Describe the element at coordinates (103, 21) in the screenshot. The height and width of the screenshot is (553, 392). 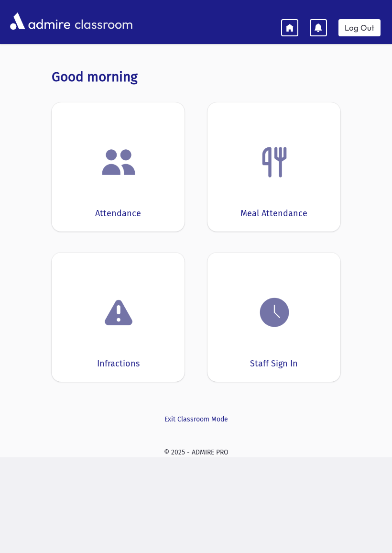
I see `span: classroom` at that location.